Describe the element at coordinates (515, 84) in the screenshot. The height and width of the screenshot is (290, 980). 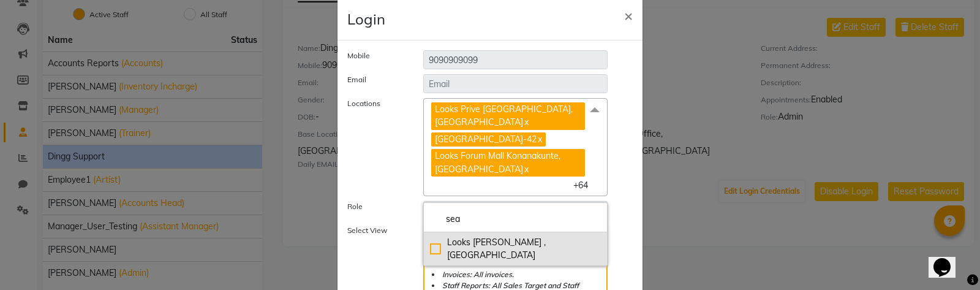
I see `input: Email` at that location.